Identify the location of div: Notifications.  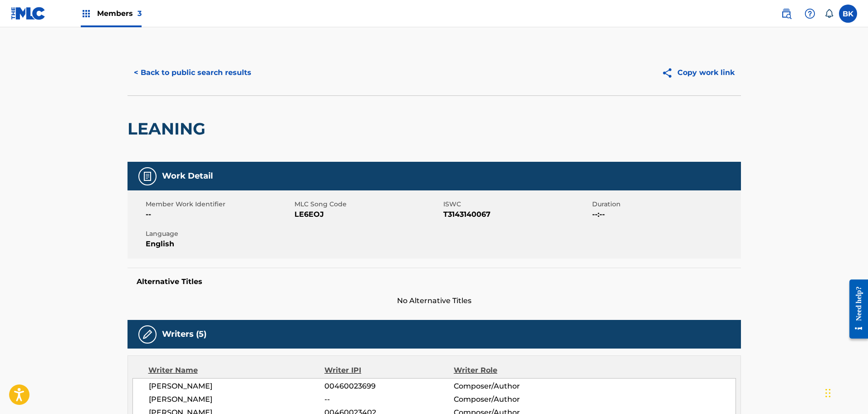
(829, 14).